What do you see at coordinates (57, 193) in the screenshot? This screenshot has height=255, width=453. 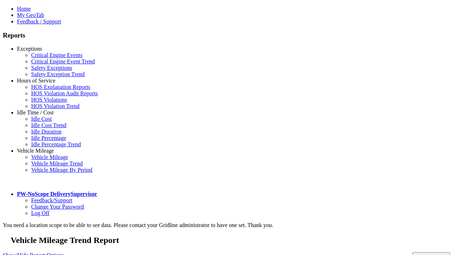 I see `a: PW-NoScope DeliverySupervisor` at bounding box center [57, 193].